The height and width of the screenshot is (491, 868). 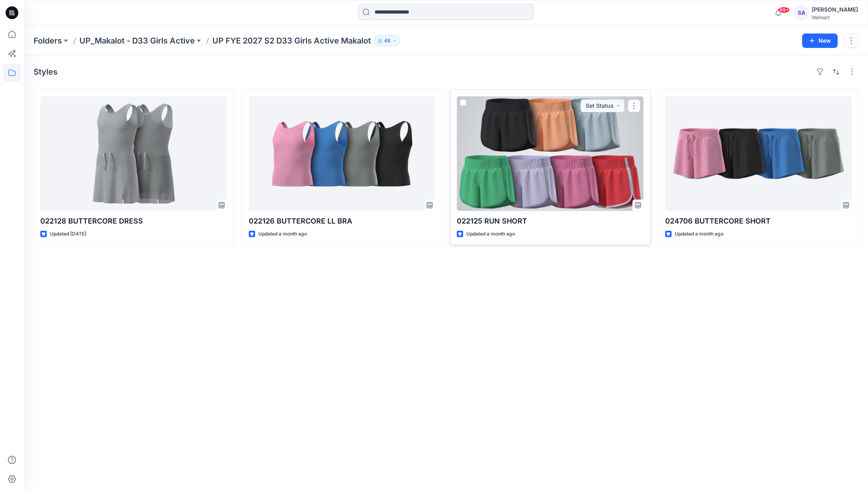 I want to click on p: 48, so click(x=388, y=41).